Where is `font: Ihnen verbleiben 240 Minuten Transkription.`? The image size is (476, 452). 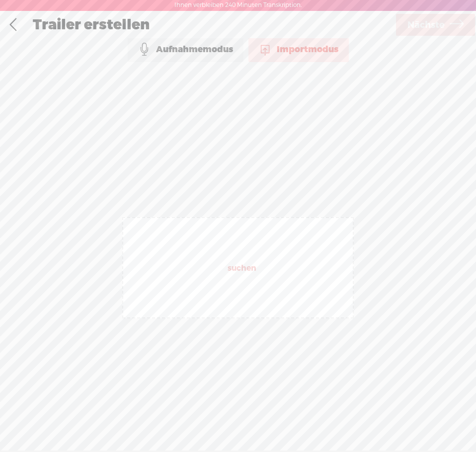
font: Ihnen verbleiben 240 Minuten Transkription. is located at coordinates (238, 5).